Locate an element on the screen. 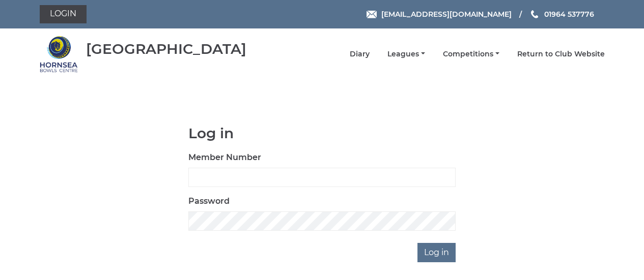 This screenshot has width=644, height=280. img: Phone us is located at coordinates (535, 14).